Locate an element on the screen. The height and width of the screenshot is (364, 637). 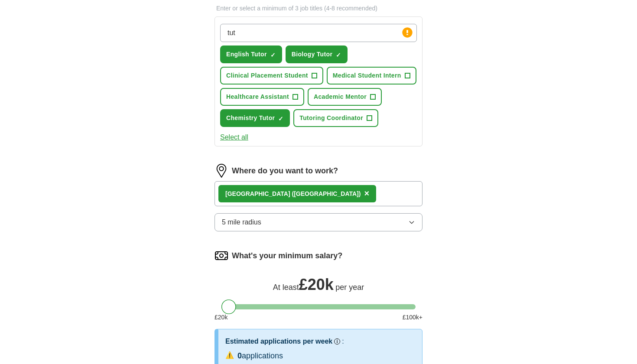
button: Tutoring Coordinator is located at coordinates (336, 118).